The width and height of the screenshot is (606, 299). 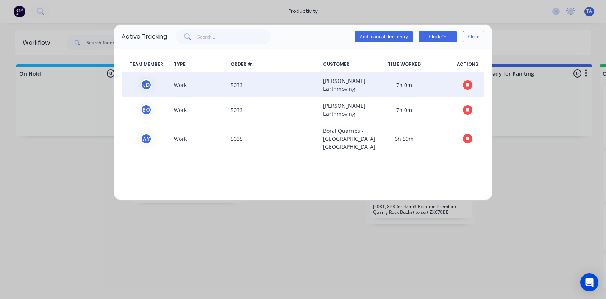 I want to click on div: B O, so click(x=146, y=110).